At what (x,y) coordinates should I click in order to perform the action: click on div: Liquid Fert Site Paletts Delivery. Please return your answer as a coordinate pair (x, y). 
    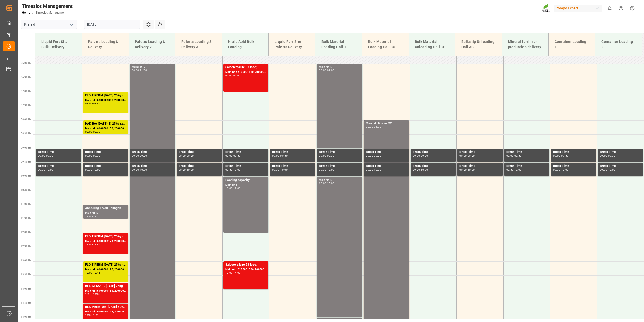
    Looking at the image, I should click on (292, 44).